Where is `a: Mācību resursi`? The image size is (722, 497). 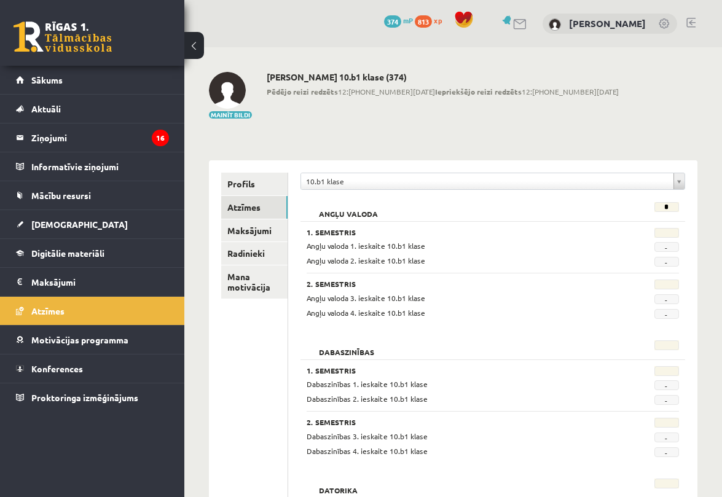
a: Mācību resursi is located at coordinates (92, 195).